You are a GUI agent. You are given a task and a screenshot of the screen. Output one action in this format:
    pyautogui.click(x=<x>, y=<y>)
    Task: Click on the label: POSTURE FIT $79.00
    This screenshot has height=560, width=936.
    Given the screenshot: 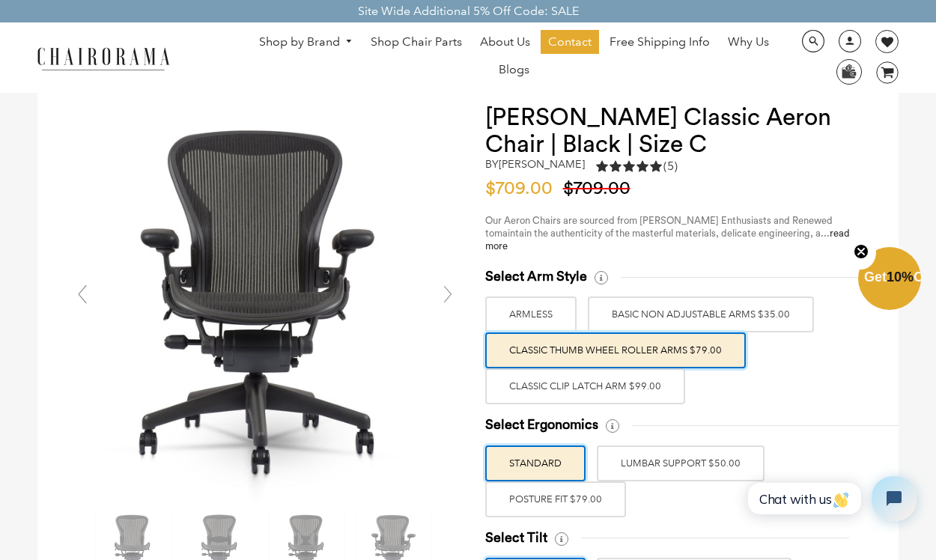 What is the action you would take?
    pyautogui.click(x=555, y=499)
    